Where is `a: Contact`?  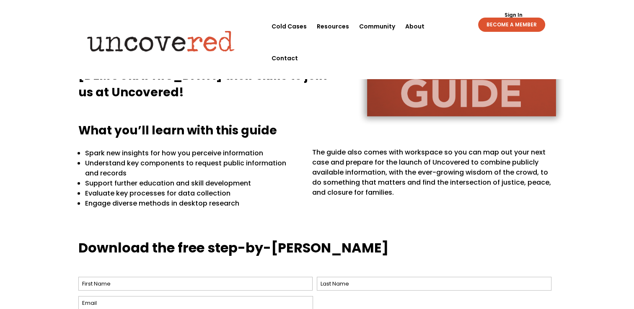 a: Contact is located at coordinates (284, 58).